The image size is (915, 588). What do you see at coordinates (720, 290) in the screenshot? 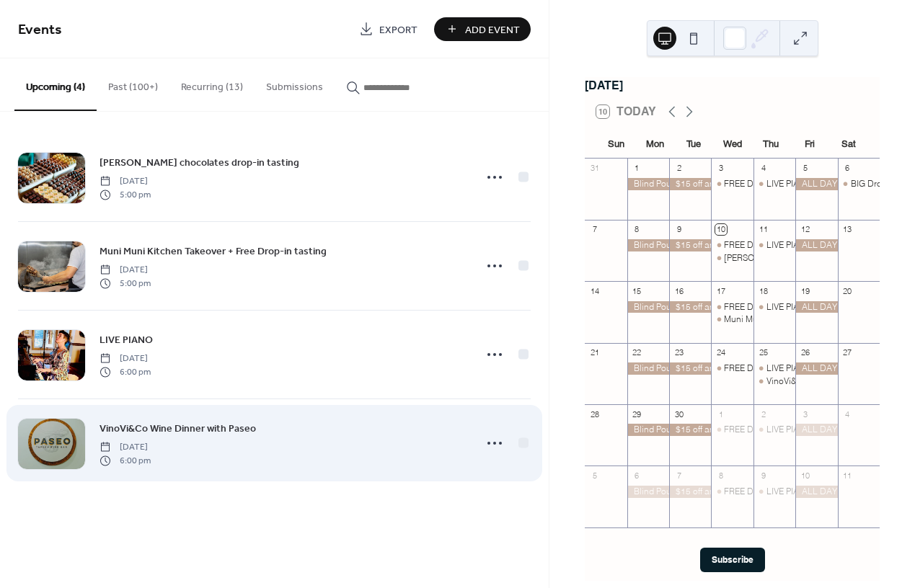
I see `div: 17` at bounding box center [720, 290].